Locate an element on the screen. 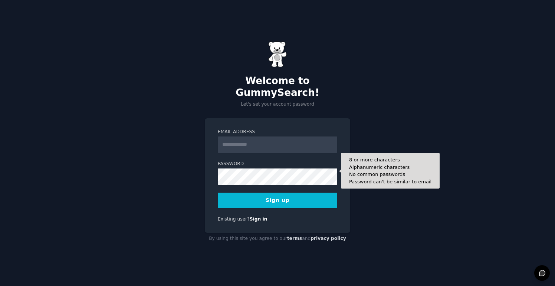 Image resolution: width=555 pixels, height=286 pixels. p: Let's set your account password is located at coordinates (278, 104).